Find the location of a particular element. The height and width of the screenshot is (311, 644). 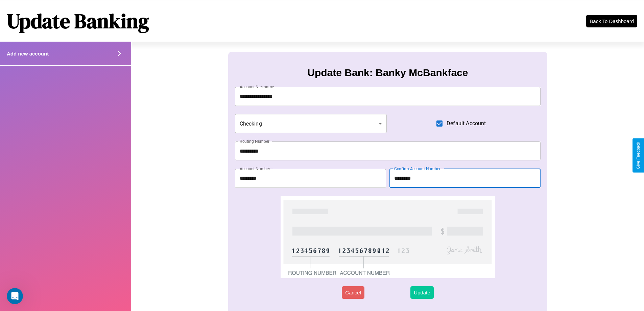

button: Back To Dashboard is located at coordinates (611, 21).